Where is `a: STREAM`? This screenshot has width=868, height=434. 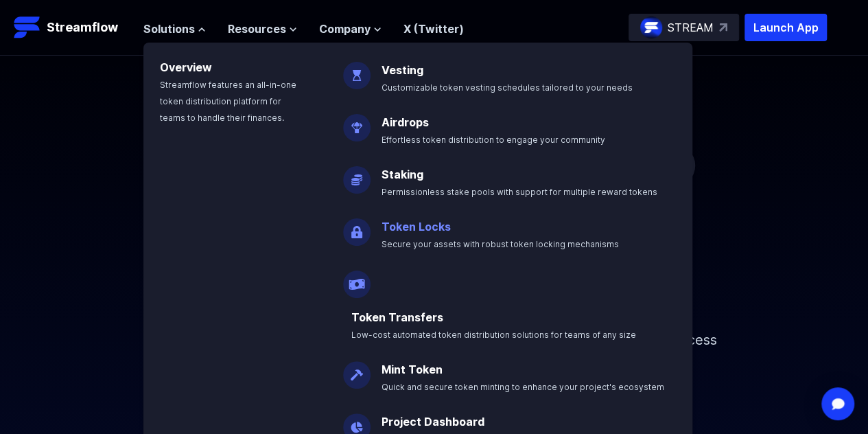
a: STREAM is located at coordinates (683, 28).